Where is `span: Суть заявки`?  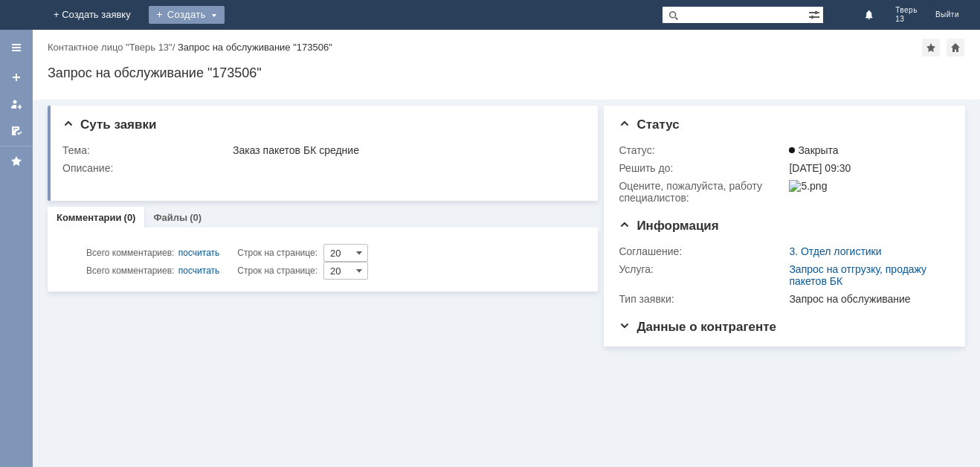
span: Суть заявки is located at coordinates (109, 124).